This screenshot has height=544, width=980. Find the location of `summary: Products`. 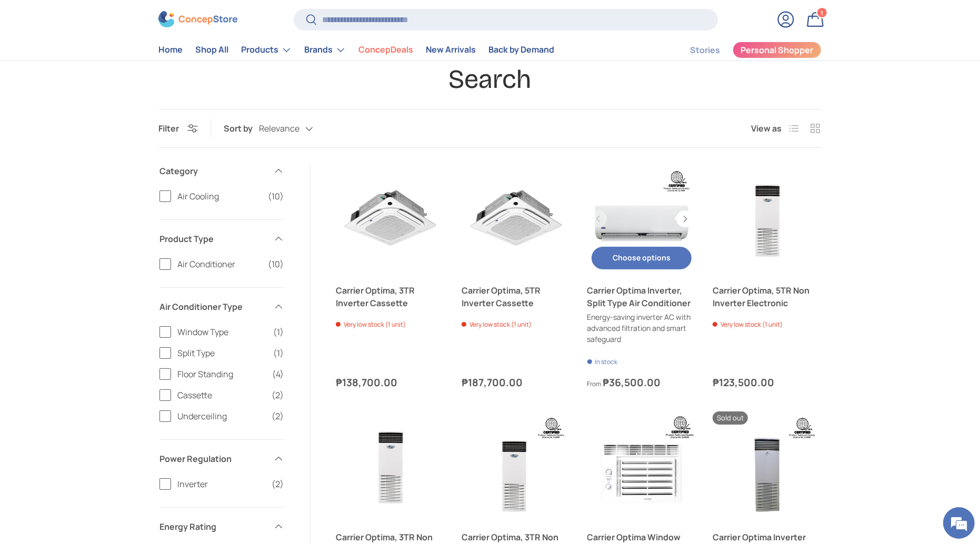

summary: Products is located at coordinates (267, 50).